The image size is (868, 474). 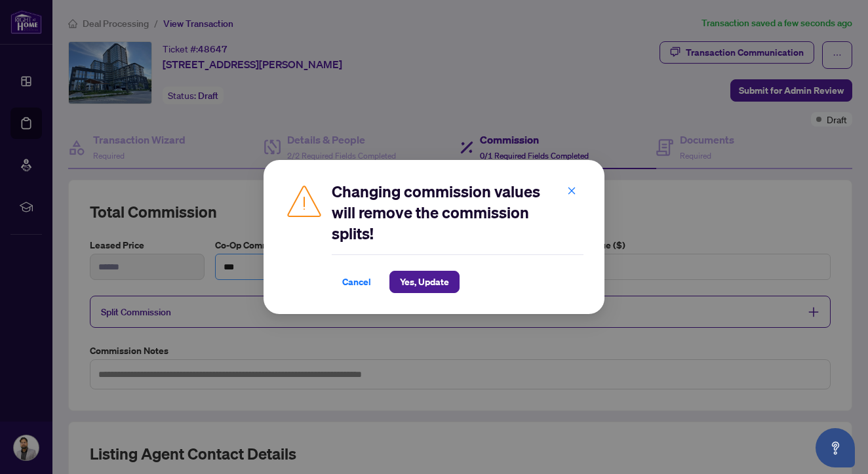 I want to click on img: Caution Icon, so click(x=304, y=201).